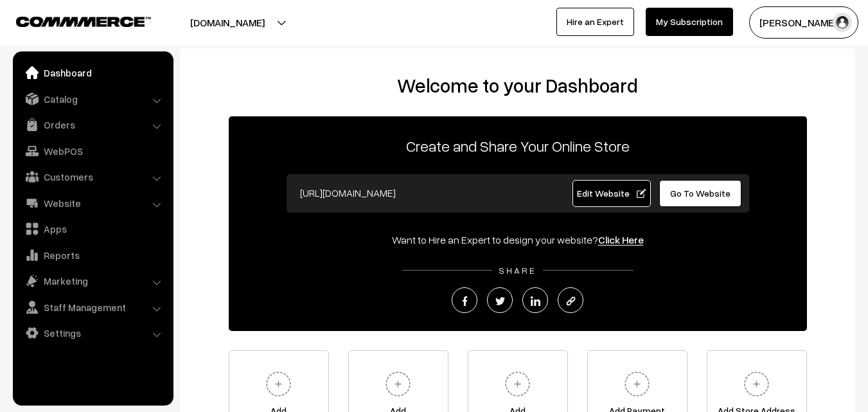 The image size is (868, 412). Describe the element at coordinates (611, 193) in the screenshot. I see `span: Edit Website` at that location.